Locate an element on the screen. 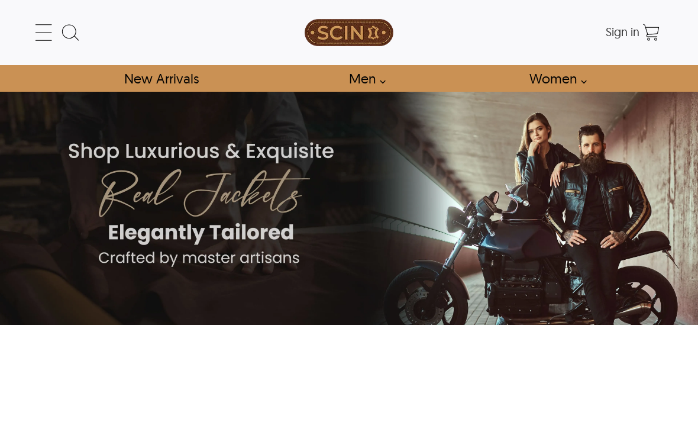 Image resolution: width=698 pixels, height=422 pixels. a: SCIN is located at coordinates (349, 33).